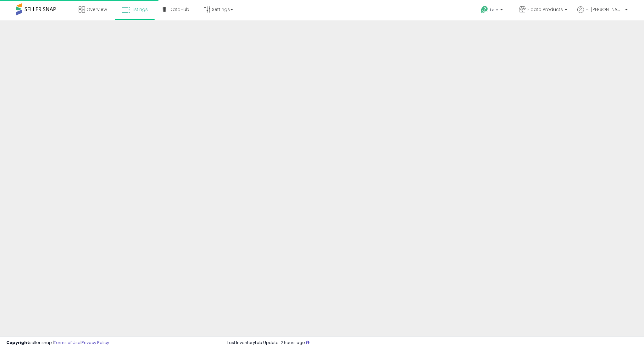 Image resolution: width=644 pixels, height=349 pixels. What do you see at coordinates (96, 9) in the screenshot?
I see `span: Overview` at bounding box center [96, 9].